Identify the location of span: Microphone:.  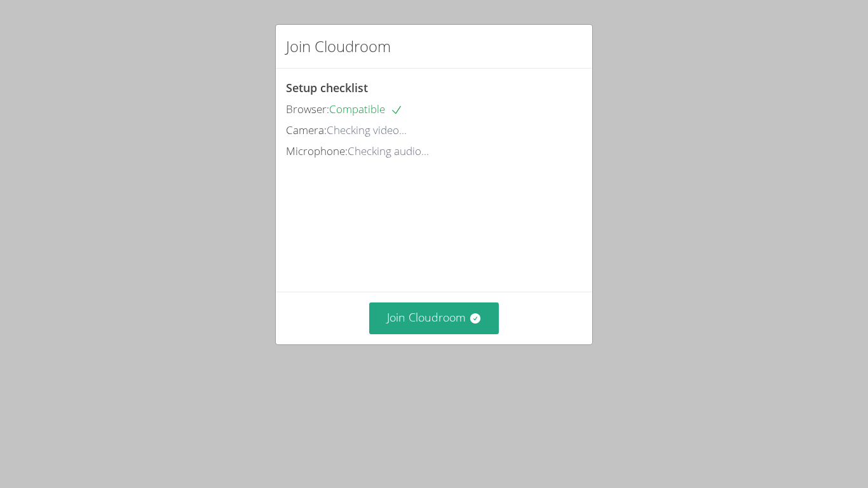
(316, 150).